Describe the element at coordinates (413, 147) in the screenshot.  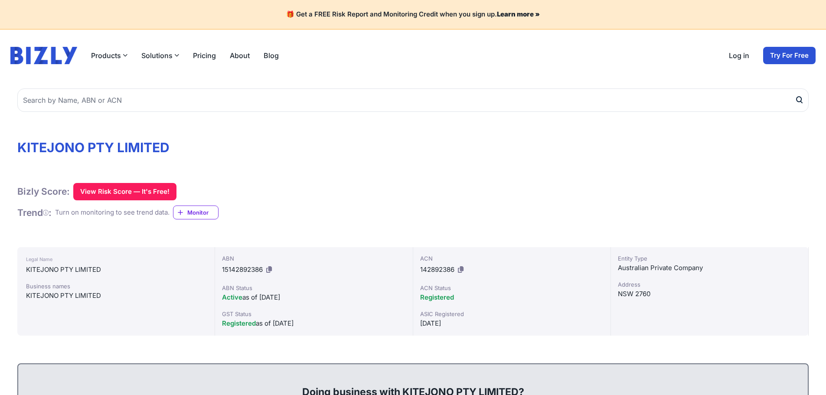
I see `h1: KITEJONO PTY LIMITED` at that location.